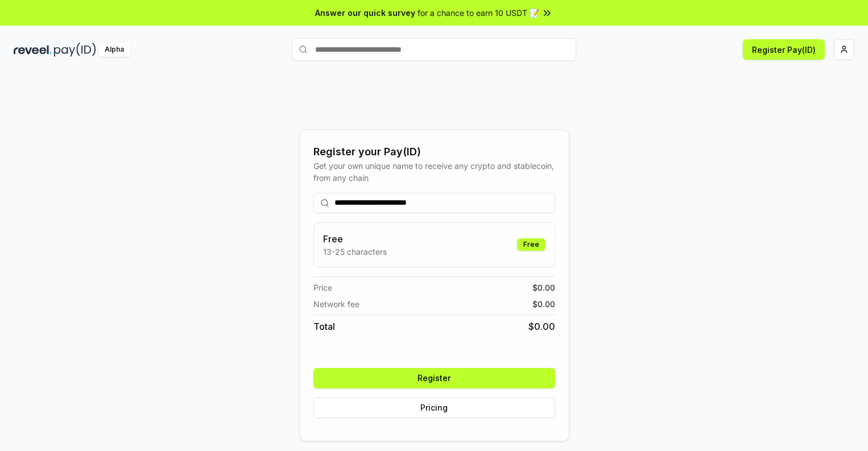 The height and width of the screenshot is (451, 868). Describe the element at coordinates (478, 13) in the screenshot. I see `span: for a chance to earn 10 USDT 📝` at that location.